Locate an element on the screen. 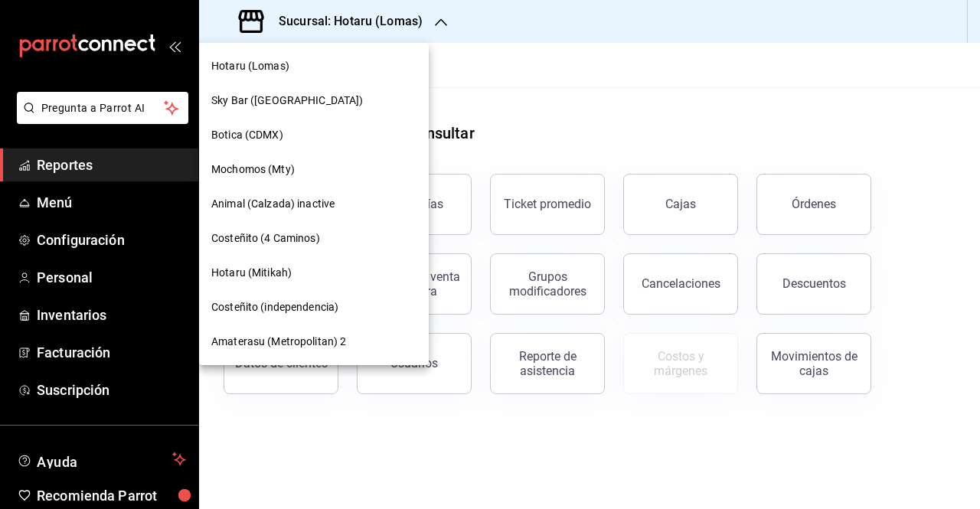  div: Amaterasu (Metropolitan) 2 is located at coordinates (314, 342).